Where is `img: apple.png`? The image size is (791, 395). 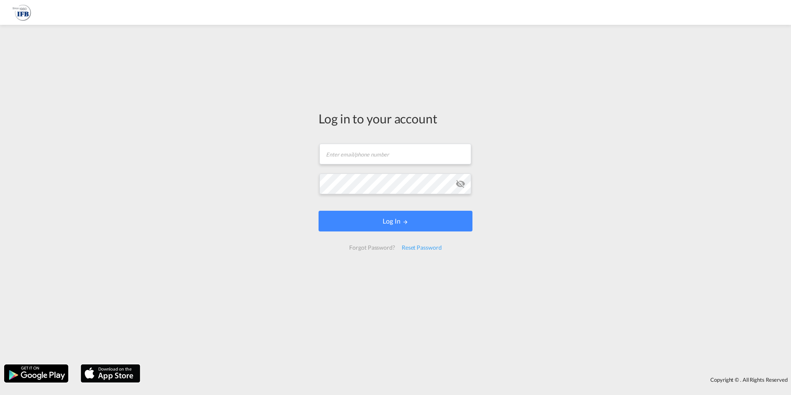 img: apple.png is located at coordinates (110, 373).